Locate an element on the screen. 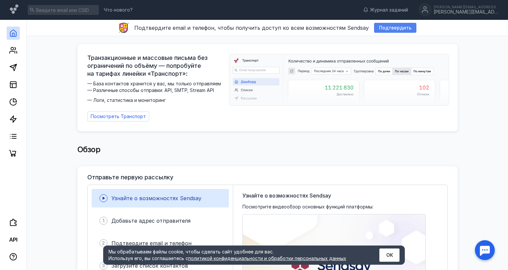 Image resolution: width=508 pixels, height=270 pixels. span: Подтвердить is located at coordinates (395, 28).